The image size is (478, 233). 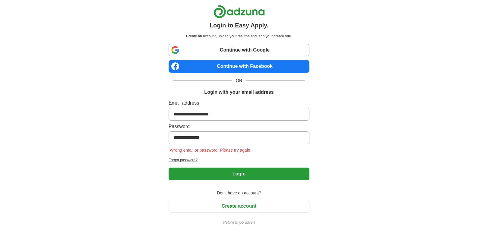 I want to click on span: Don't have an account?, so click(x=239, y=193).